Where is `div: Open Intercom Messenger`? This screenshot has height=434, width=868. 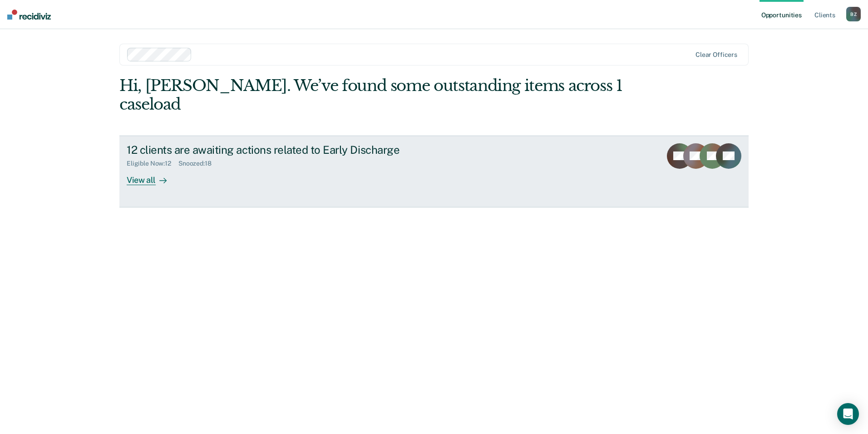
div: Open Intercom Messenger is located at coordinates (848, 414).